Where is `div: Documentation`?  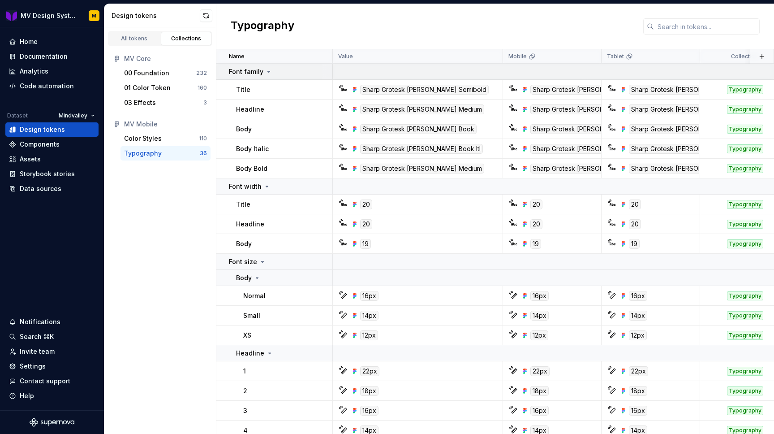 div: Documentation is located at coordinates (43, 56).